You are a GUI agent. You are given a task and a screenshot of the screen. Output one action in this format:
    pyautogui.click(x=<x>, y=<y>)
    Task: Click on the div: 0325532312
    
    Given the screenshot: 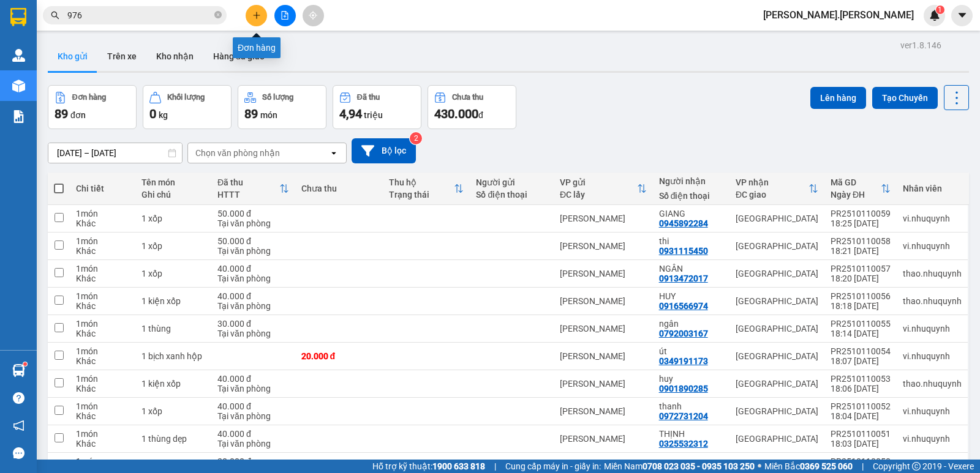 What is the action you would take?
    pyautogui.click(x=684, y=444)
    